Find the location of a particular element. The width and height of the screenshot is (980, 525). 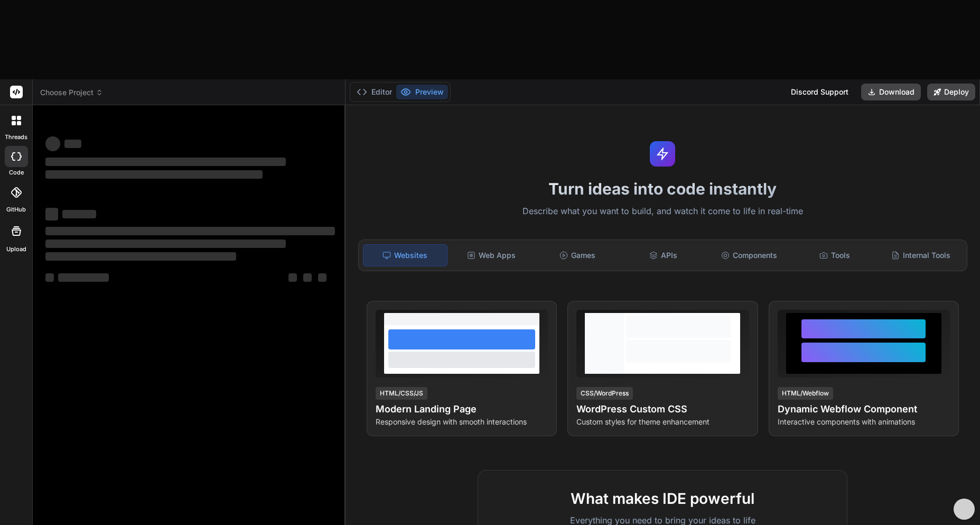

h4: Dynamic Webflow Component is located at coordinates (864, 409).